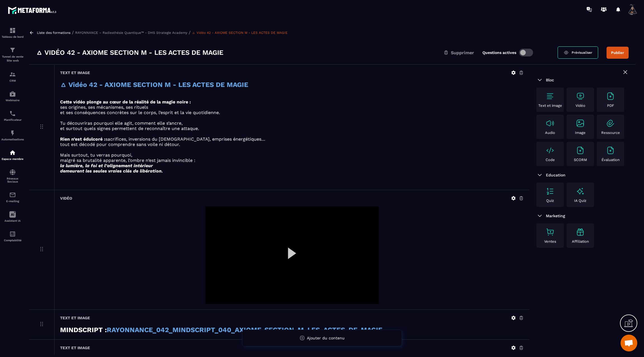  I want to click on button: Publier, so click(617, 53).